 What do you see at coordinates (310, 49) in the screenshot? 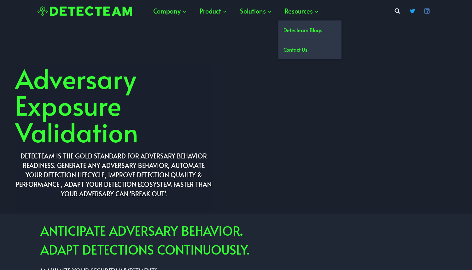
I see `a: Contact Us` at bounding box center [310, 49].